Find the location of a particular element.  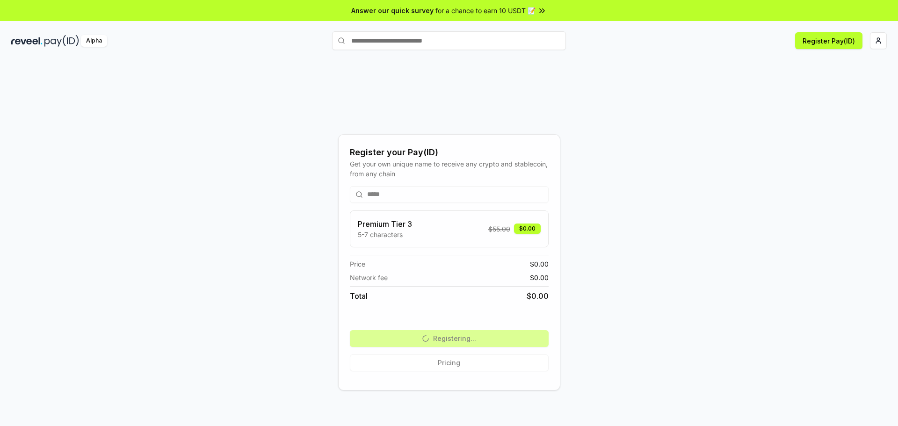

div: $0.00 is located at coordinates (527, 229).